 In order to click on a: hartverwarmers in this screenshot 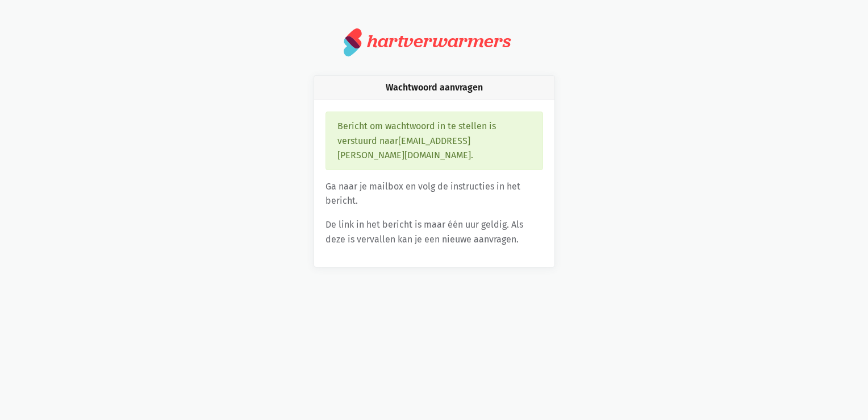, I will do `click(434, 42)`.